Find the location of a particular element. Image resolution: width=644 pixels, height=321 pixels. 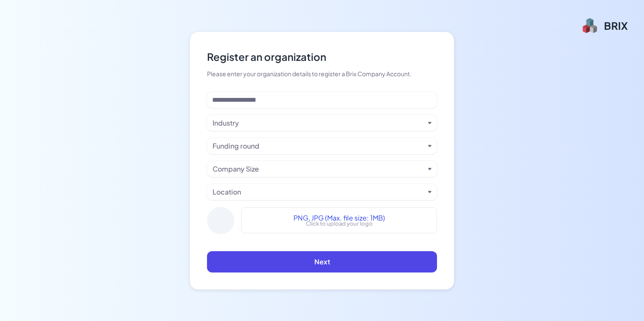

button: Funding round is located at coordinates (319, 146).